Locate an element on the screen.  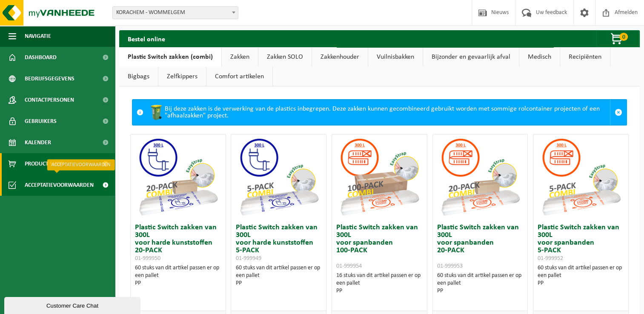
h3: Plastic Switch zakken van 300L voor spanbanden 100-PACK is located at coordinates (379, 247).